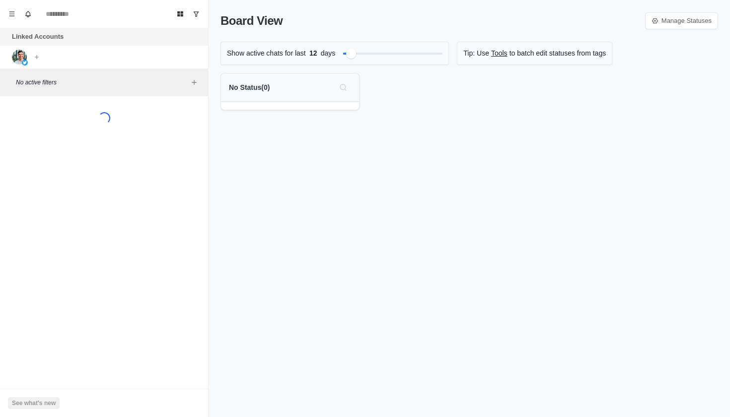 The height and width of the screenshot is (417, 730). Describe the element at coordinates (180, 14) in the screenshot. I see `button: Board View` at that location.